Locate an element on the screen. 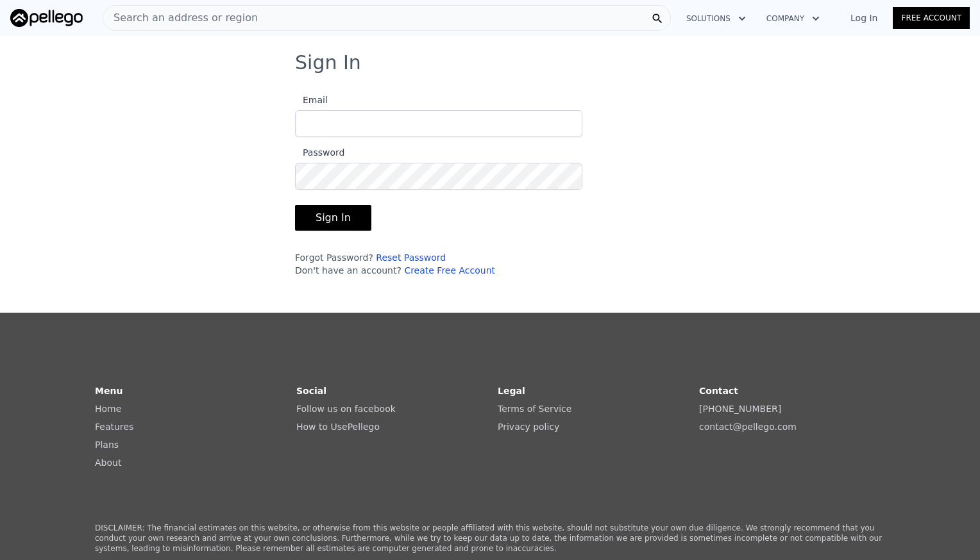 Image resolution: width=980 pixels, height=560 pixels. a: Plans is located at coordinates (106, 445).